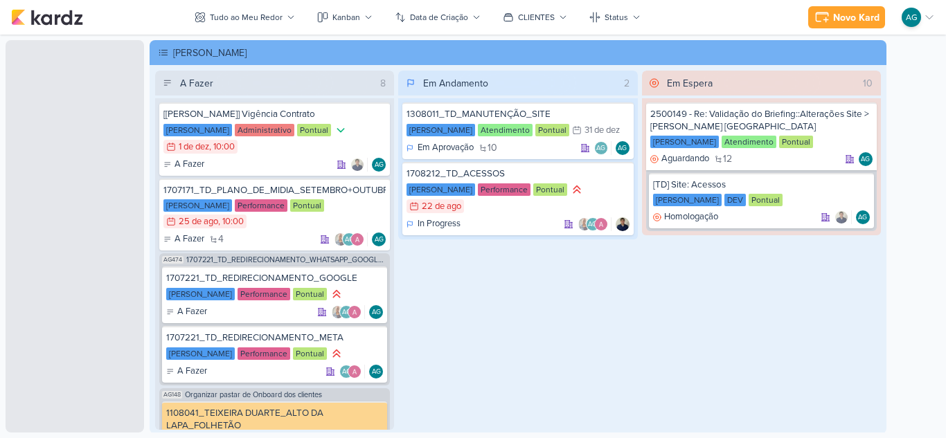 The width and height of the screenshot is (946, 438). What do you see at coordinates (761, 120) in the screenshot?
I see `div: 2500149 - Re: Validação do Briefing::Alterações Site > Teixeira Duarte Brasil` at bounding box center [761, 120].